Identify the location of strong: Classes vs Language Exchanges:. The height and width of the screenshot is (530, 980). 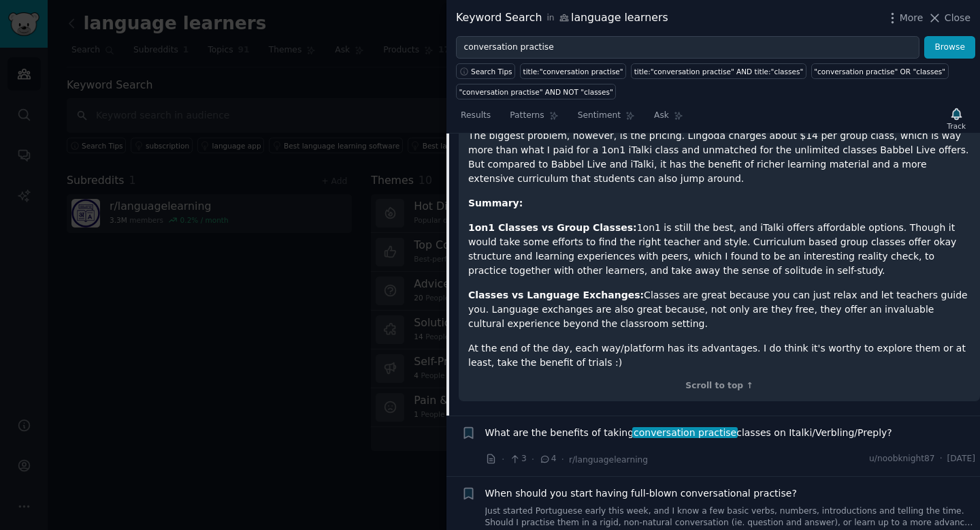
(556, 295).